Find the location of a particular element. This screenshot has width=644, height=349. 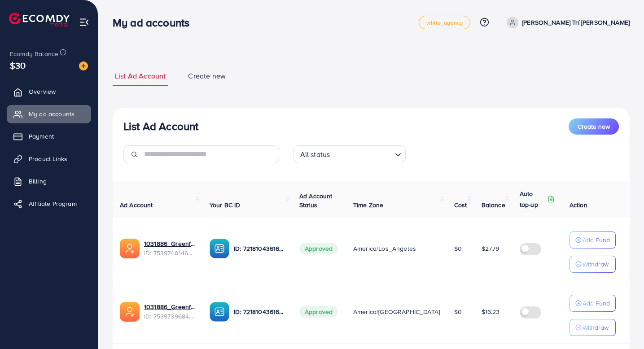

span: Payment is located at coordinates (41, 137).